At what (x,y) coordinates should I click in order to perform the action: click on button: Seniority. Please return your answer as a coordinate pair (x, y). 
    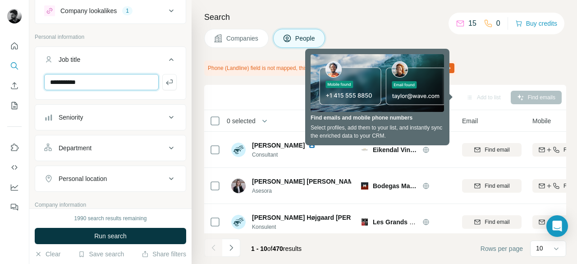
    Looking at the image, I should click on (110, 117).